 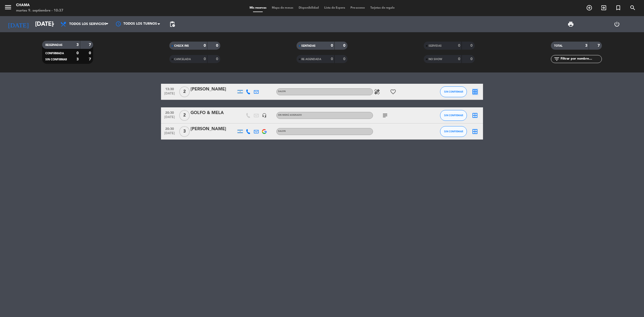 What do you see at coordinates (283, 8) in the screenshot?
I see `span: Mapa de mesas` at bounding box center [283, 8].